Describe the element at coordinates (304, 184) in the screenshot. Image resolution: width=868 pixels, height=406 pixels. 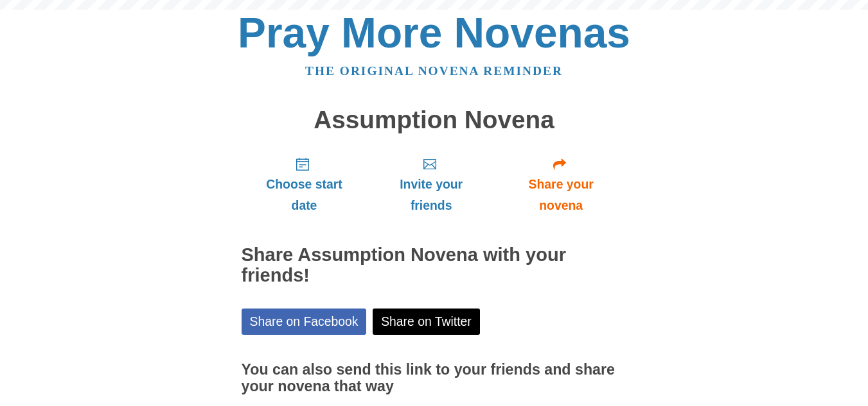
I see `a: Choose start date` at that location.